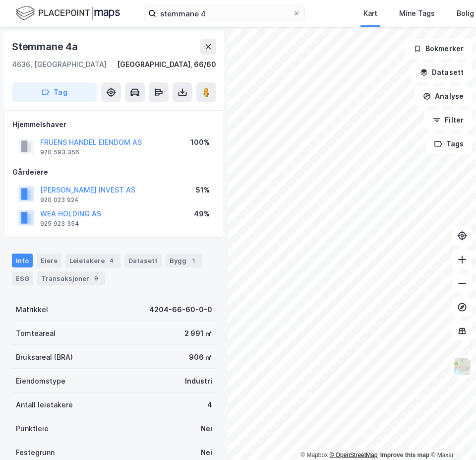  What do you see at coordinates (443, 96) in the screenshot?
I see `button: Analyse` at bounding box center [443, 96].